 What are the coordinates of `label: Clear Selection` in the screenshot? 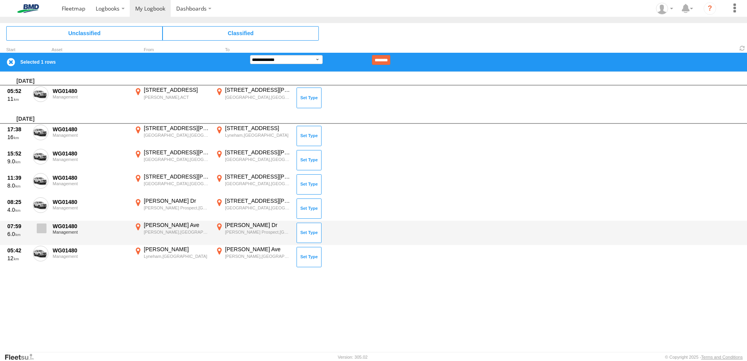 It's located at (11, 62).